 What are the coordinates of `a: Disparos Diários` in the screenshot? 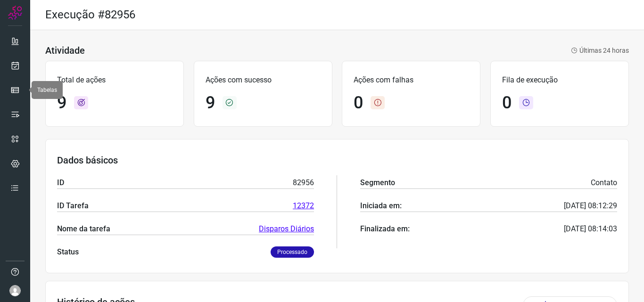 It's located at (286, 229).